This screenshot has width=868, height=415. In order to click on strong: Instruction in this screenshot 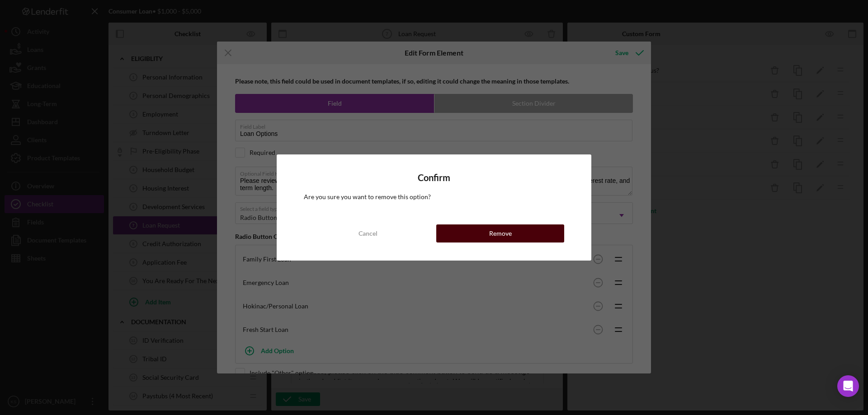, I will do `click(35, 32)`.